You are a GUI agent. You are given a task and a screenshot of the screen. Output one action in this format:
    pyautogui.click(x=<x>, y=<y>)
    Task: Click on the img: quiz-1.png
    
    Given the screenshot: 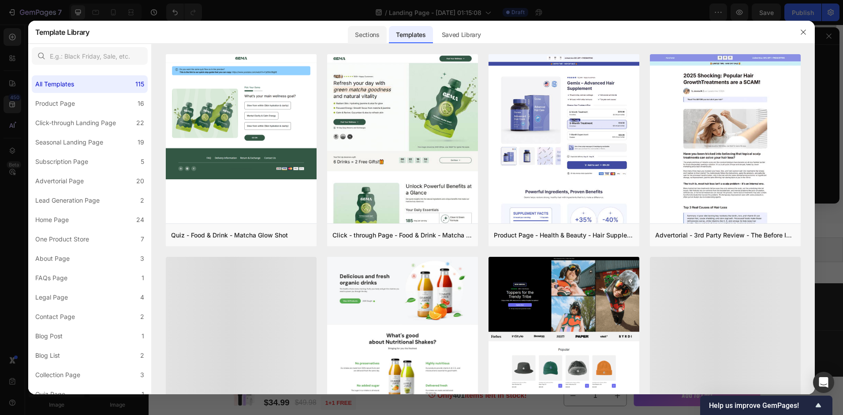 What is the action you would take?
    pyautogui.click(x=241, y=117)
    